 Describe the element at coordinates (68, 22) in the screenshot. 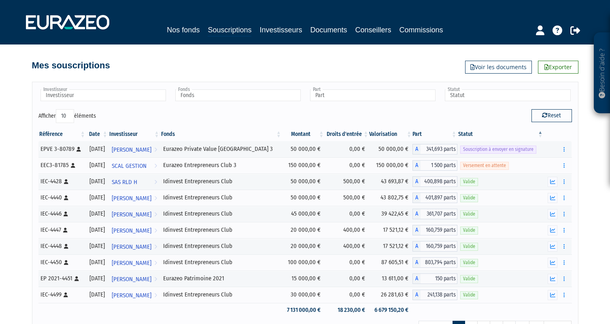

I see `img: 1732889491-logotype_eurazeo_blanc_rvb.png` at that location.